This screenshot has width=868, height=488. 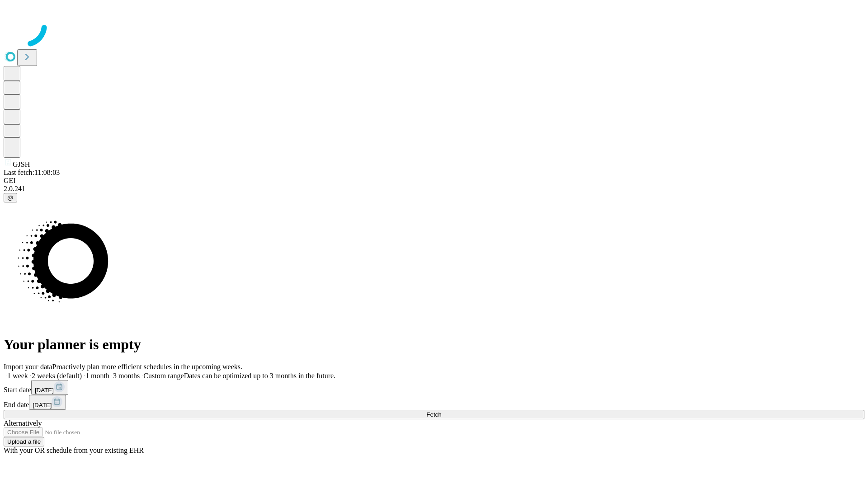 I want to click on span: Proactively plan more efficient schedules in the upcoming weeks., so click(x=148, y=366).